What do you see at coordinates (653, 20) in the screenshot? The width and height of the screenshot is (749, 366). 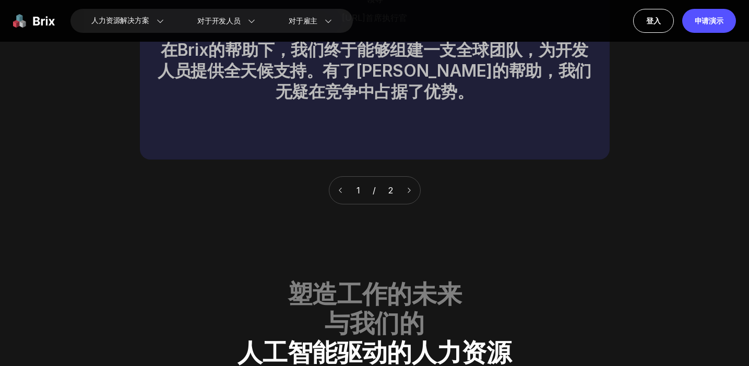 I see `font: 登入` at bounding box center [653, 20].